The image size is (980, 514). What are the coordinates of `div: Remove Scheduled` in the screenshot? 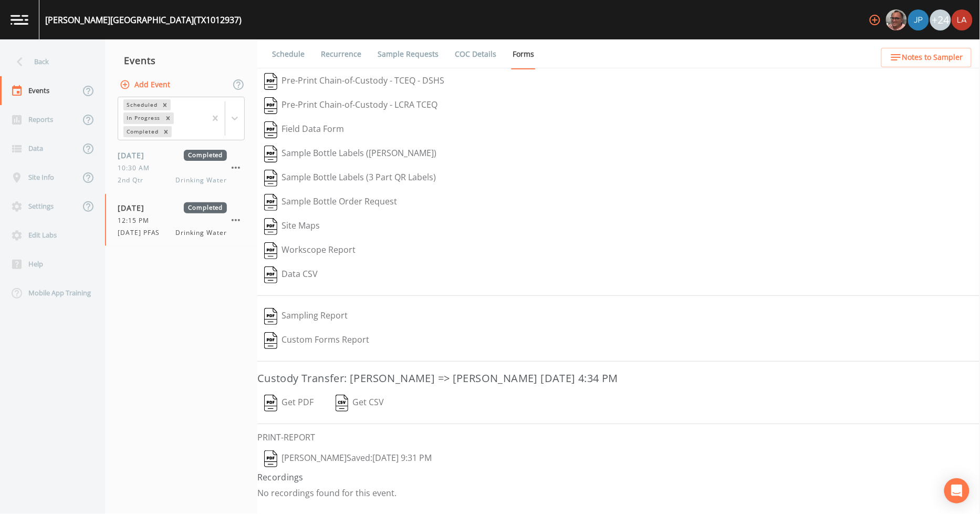 It's located at (165, 105).